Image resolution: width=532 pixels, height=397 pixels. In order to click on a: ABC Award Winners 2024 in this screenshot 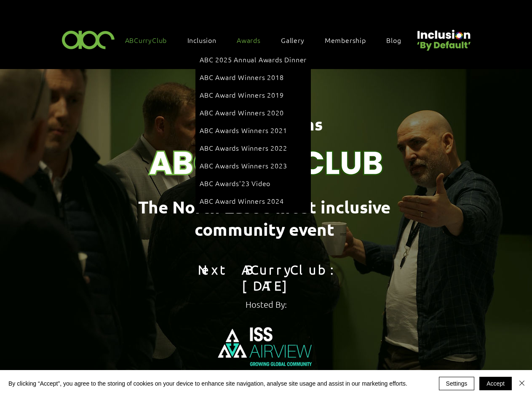, I will do `click(253, 200)`.